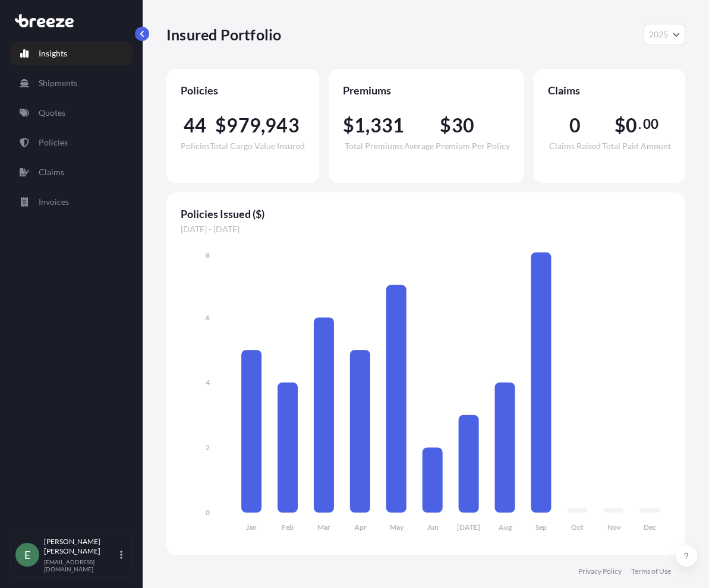  Describe the element at coordinates (541, 527) in the screenshot. I see `tspan: Sep` at that location.